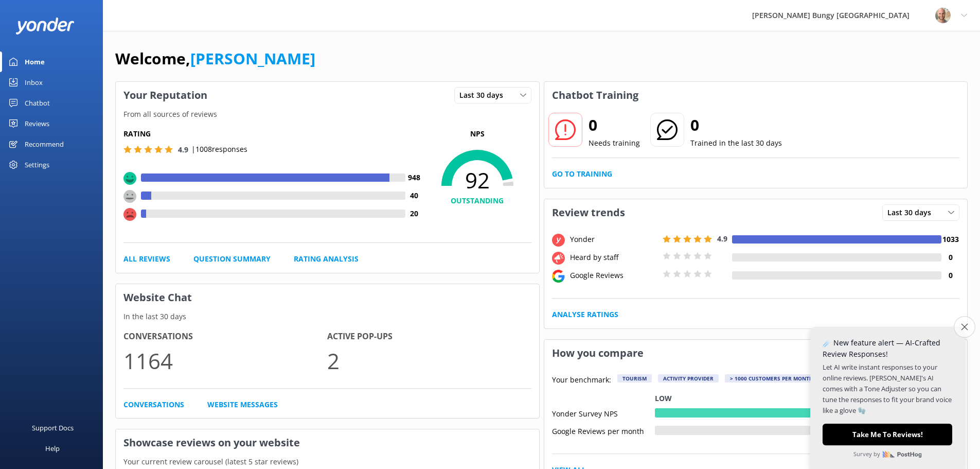 The height and width of the screenshot is (469, 980). I want to click on span: 92, so click(477, 180).